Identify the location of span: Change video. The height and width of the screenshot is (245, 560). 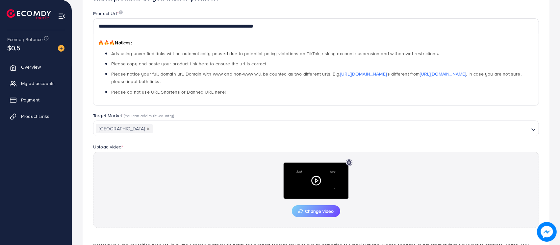
(316, 212).